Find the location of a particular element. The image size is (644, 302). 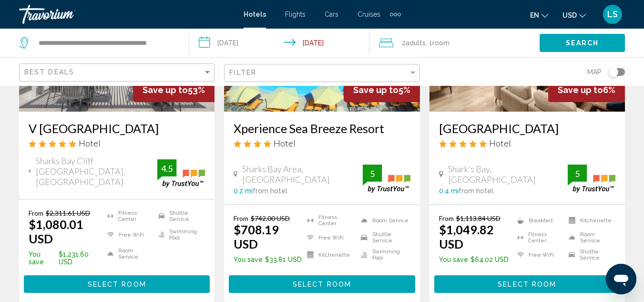

span: Flights is located at coordinates (295, 15).